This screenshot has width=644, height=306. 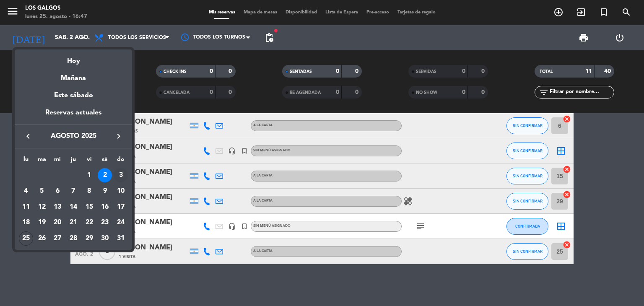 I want to click on div: 4, so click(x=26, y=191).